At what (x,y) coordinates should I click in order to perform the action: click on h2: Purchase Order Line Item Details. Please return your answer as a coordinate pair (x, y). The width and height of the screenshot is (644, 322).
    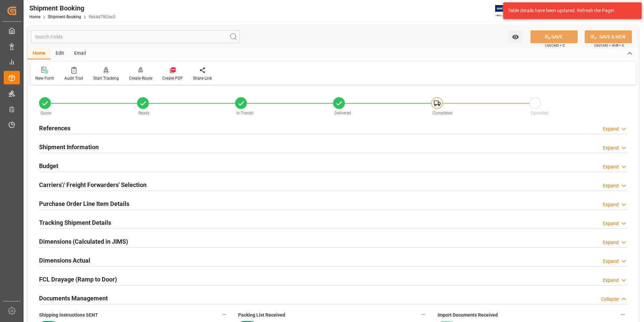
    Looking at the image, I should click on (84, 203).